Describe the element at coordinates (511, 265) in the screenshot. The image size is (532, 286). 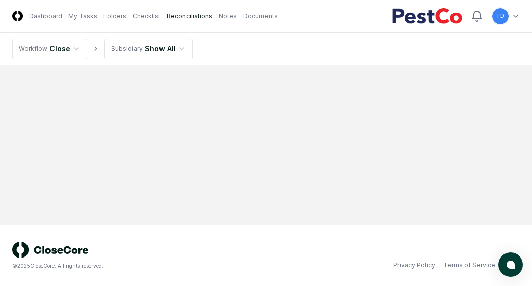
I see `button: atlas-launcher` at that location.